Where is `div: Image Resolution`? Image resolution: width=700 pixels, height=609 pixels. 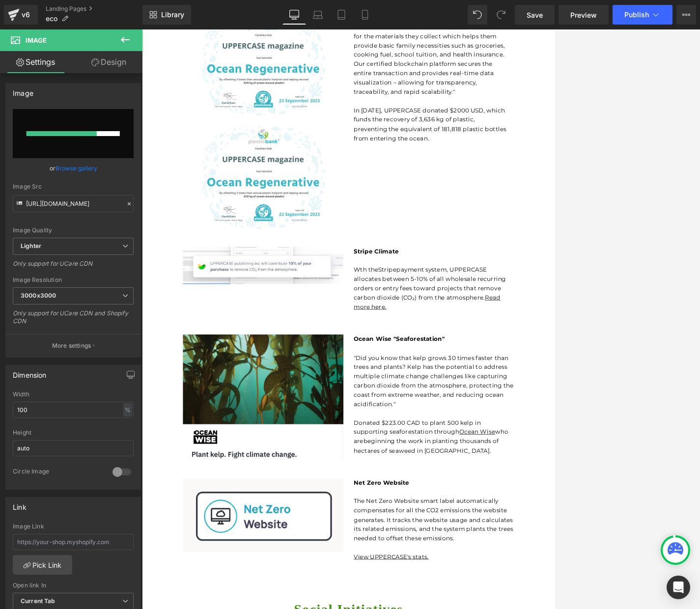
div: Image Resolution is located at coordinates (73, 280).